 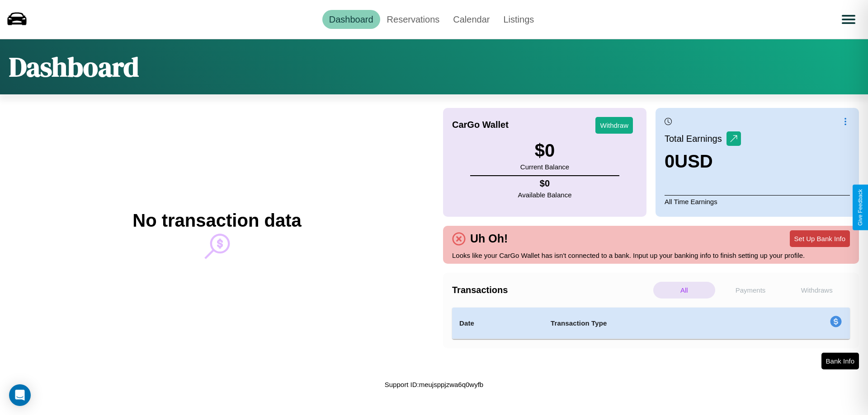 What do you see at coordinates (551, 290) in the screenshot?
I see `h4: Transactions` at bounding box center [551, 290].